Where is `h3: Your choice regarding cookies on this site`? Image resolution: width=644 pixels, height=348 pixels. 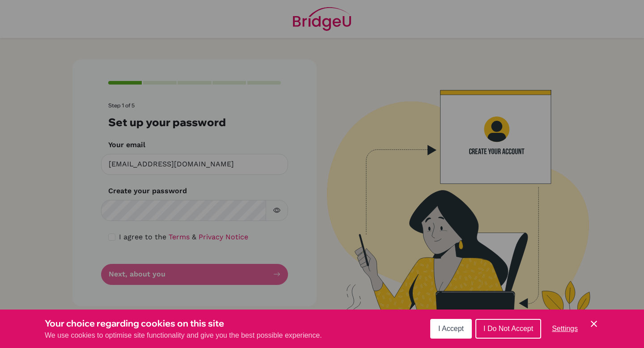
h3: Your choice regarding cookies on this site is located at coordinates (183, 323).